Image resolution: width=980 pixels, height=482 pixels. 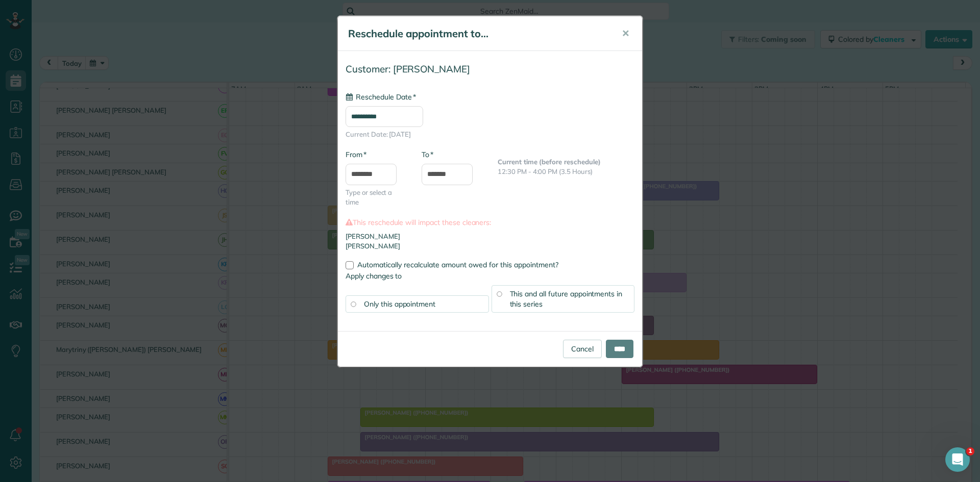 What do you see at coordinates (427, 154) in the screenshot?
I see `label: To` at bounding box center [427, 154].